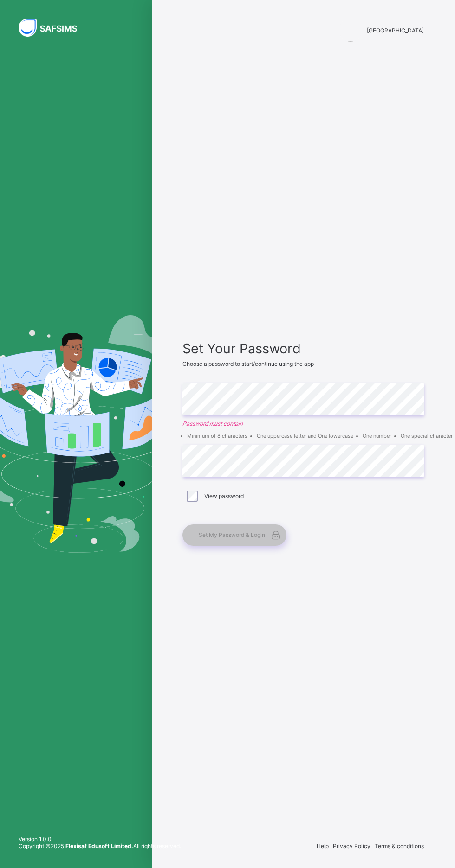  Describe the element at coordinates (351, 846) in the screenshot. I see `span: Privacy Policy` at that location.